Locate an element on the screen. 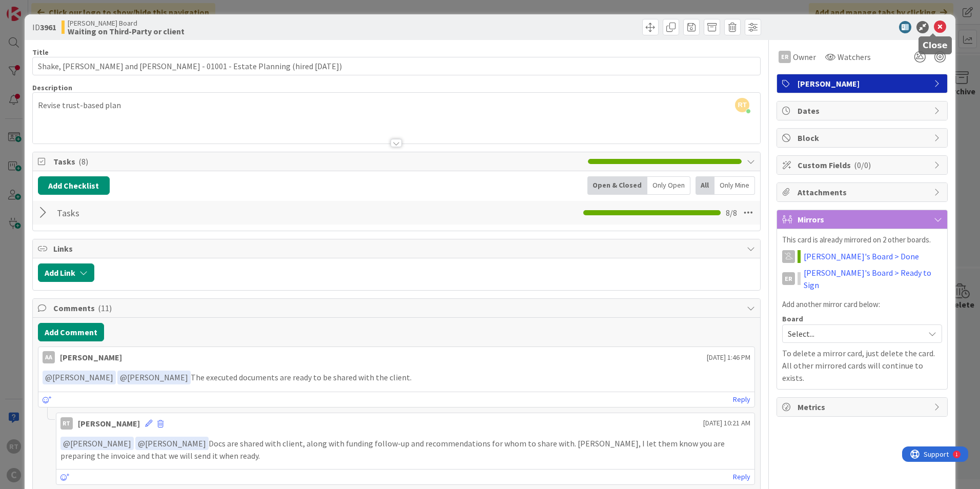 This screenshot has height=489, width=980. span: Block is located at coordinates (863, 138).